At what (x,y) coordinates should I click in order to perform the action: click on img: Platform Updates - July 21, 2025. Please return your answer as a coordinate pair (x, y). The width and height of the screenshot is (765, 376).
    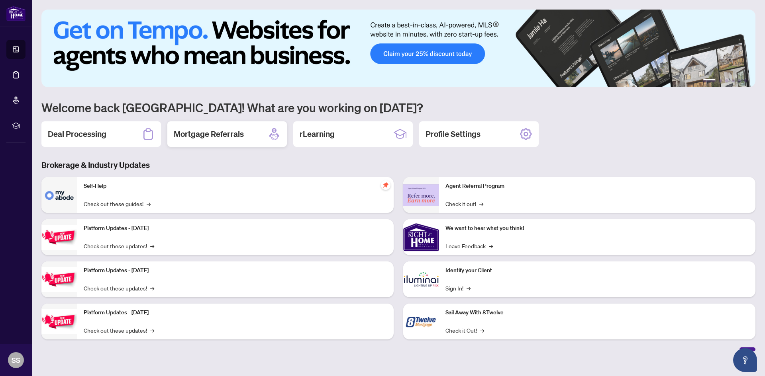
    Looking at the image, I should click on (59, 237).